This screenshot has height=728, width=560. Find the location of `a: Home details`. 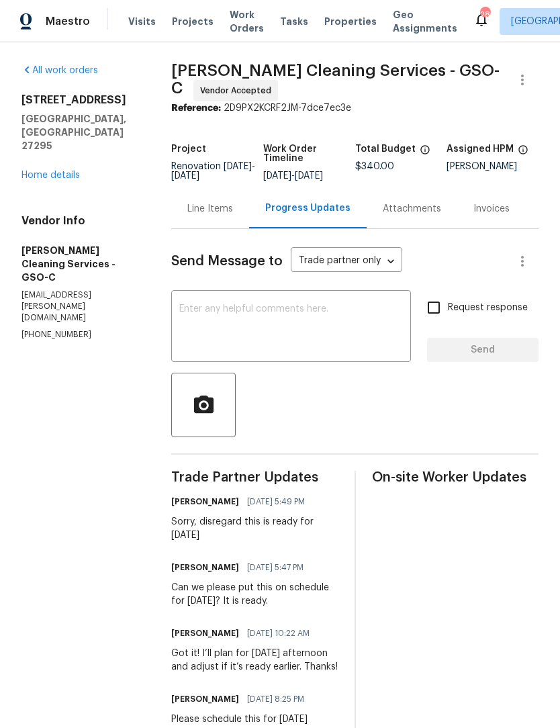

a: Home details is located at coordinates (51, 175).